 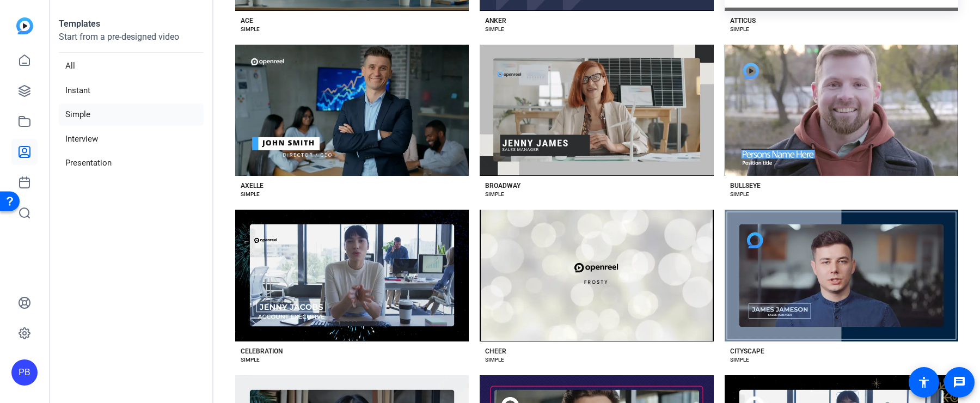 What do you see at coordinates (131, 163) in the screenshot?
I see `li: Presentation` at bounding box center [131, 163].